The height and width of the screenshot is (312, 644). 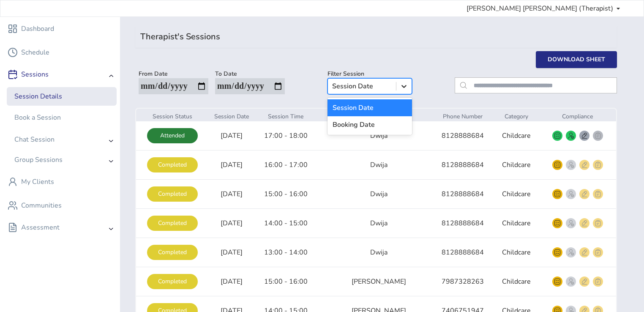 What do you see at coordinates (379, 117) in the screenshot?
I see `th: Client Name` at bounding box center [379, 117].